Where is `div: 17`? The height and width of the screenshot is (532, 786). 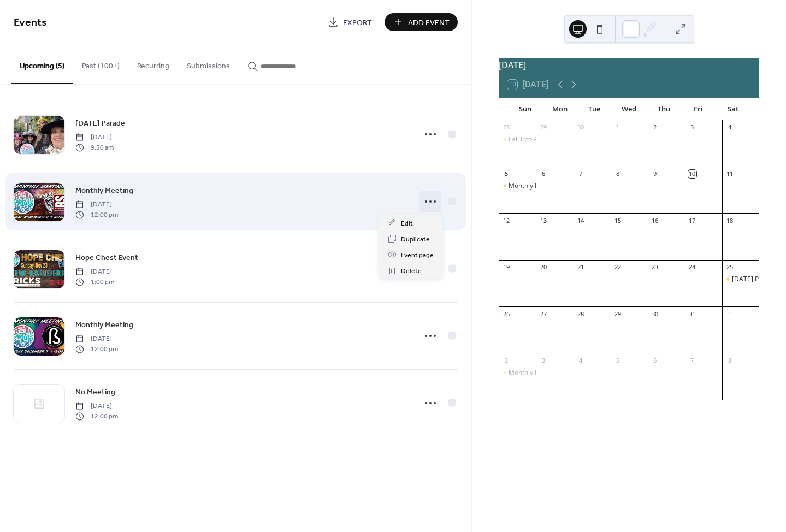 div: 17 is located at coordinates (693, 220).